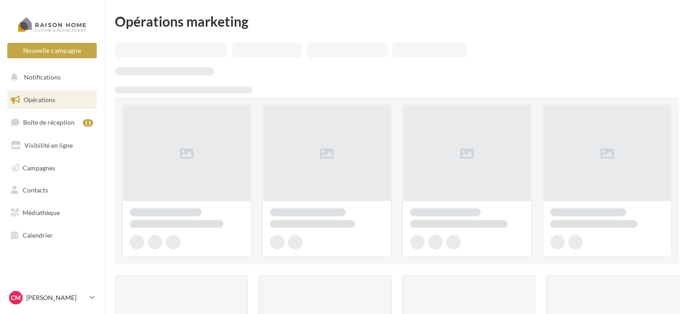  What do you see at coordinates (16, 298) in the screenshot?
I see `span: CM` at bounding box center [16, 298].